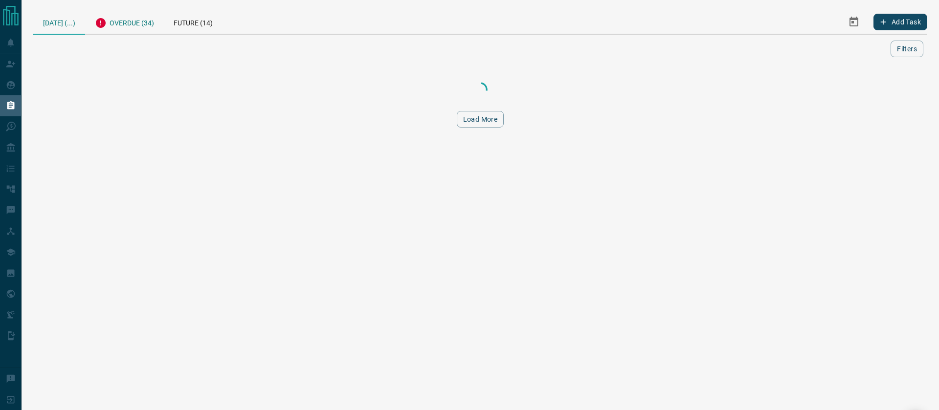  Describe the element at coordinates (907, 49) in the screenshot. I see `button: Filters` at that location.